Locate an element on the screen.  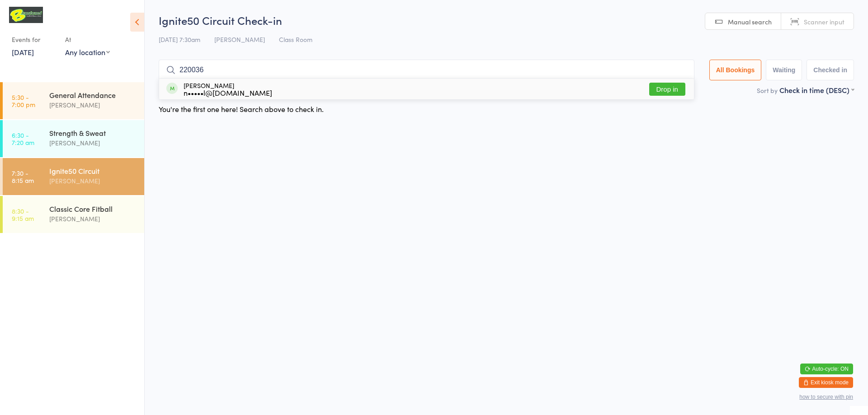
div: Ignite50 Circuit is located at coordinates (92, 171).